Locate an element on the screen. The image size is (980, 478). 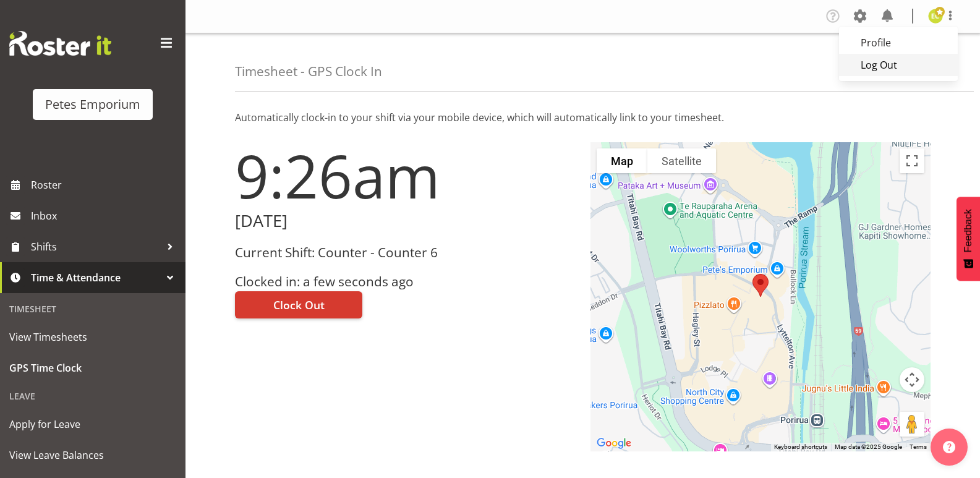
a: Terms (opens in new tab) is located at coordinates (918, 446).